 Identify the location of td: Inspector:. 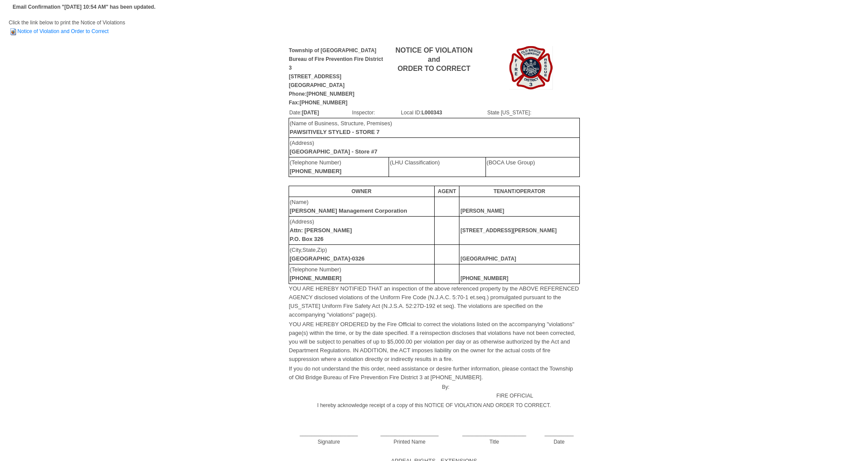
(376, 113).